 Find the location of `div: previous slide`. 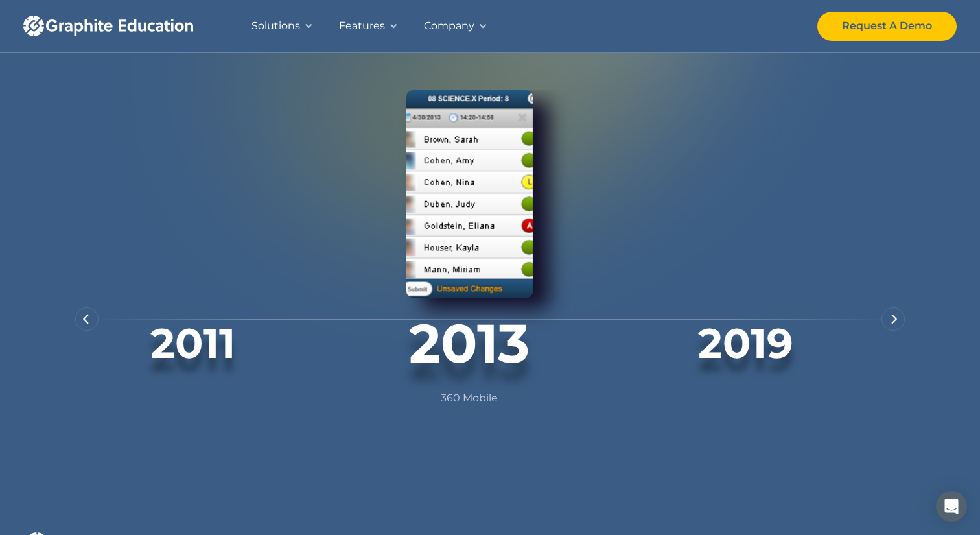

div: previous slide is located at coordinates (86, 319).